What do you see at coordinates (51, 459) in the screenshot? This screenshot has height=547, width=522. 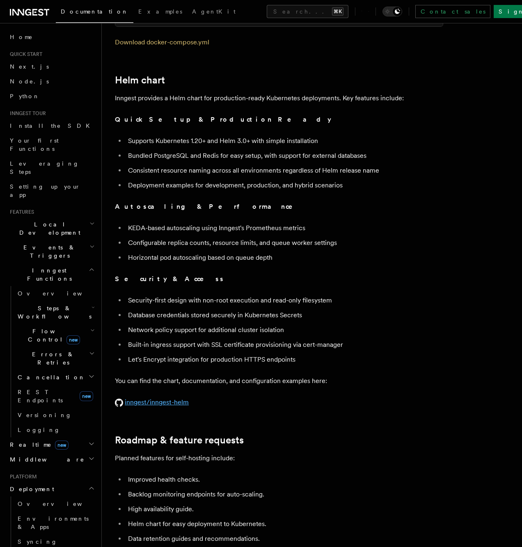 I see `button: Middleware` at bounding box center [51, 459].